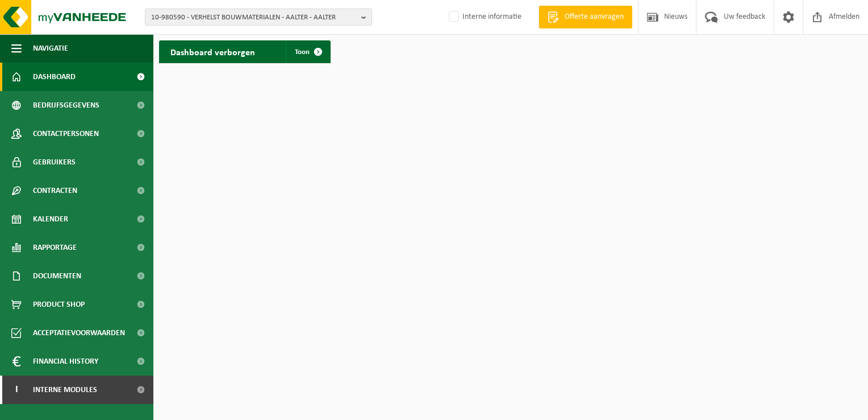  Describe the element at coordinates (586, 17) in the screenshot. I see `a: Offerte aanvragen` at that location.